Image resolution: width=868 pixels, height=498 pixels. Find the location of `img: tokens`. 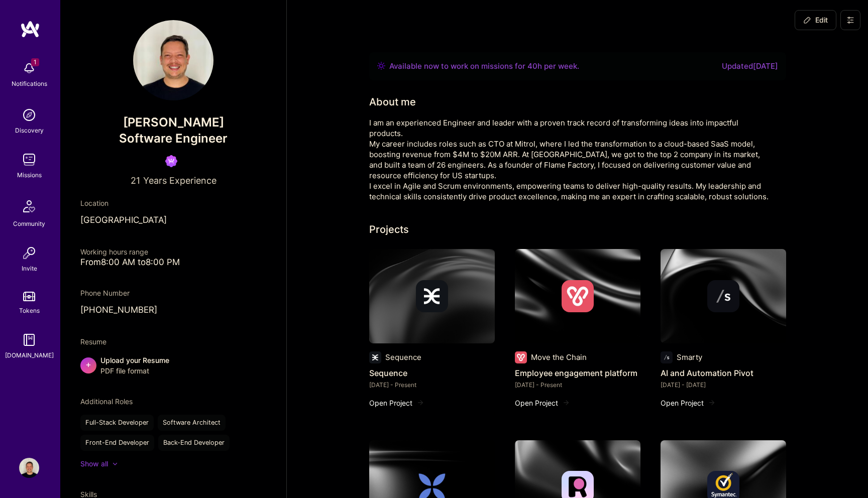

img: tokens is located at coordinates (29, 296).